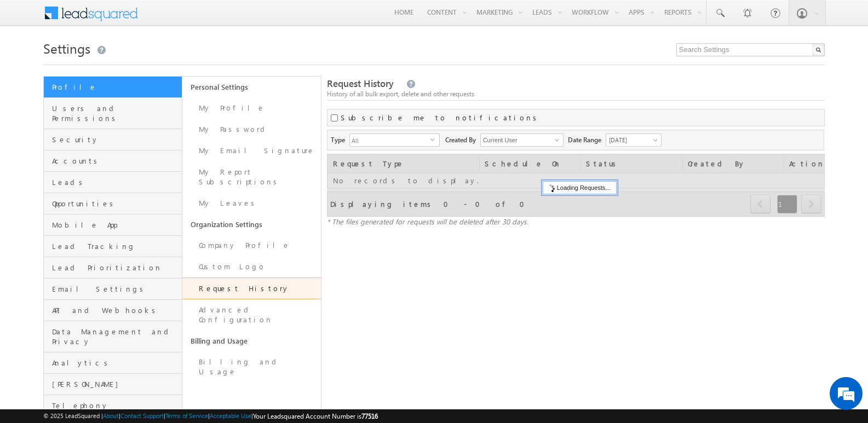  I want to click on a: Profile, so click(112, 87).